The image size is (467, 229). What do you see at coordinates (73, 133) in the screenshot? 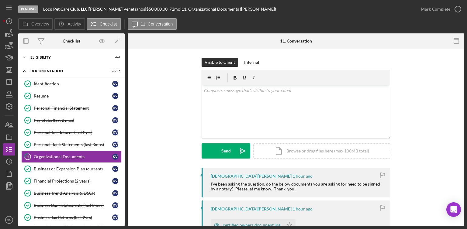
I see `div: Personal Tax Returns (last 2yrs)` at bounding box center [73, 133].